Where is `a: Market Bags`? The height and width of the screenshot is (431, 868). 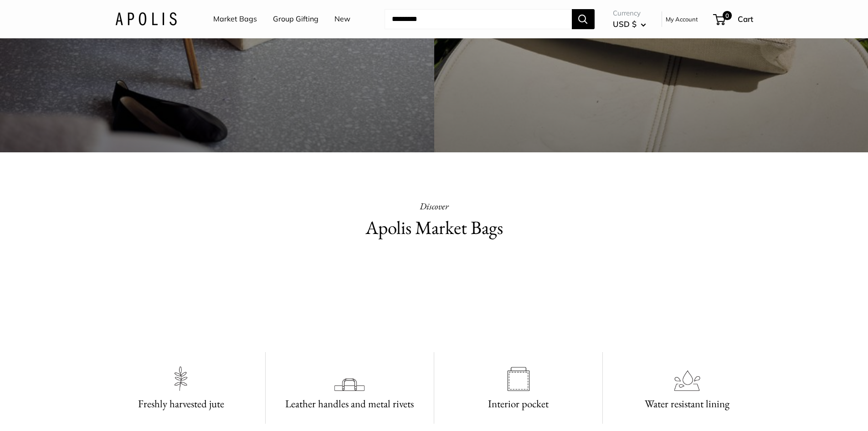
a: Market Bags is located at coordinates (235, 19).